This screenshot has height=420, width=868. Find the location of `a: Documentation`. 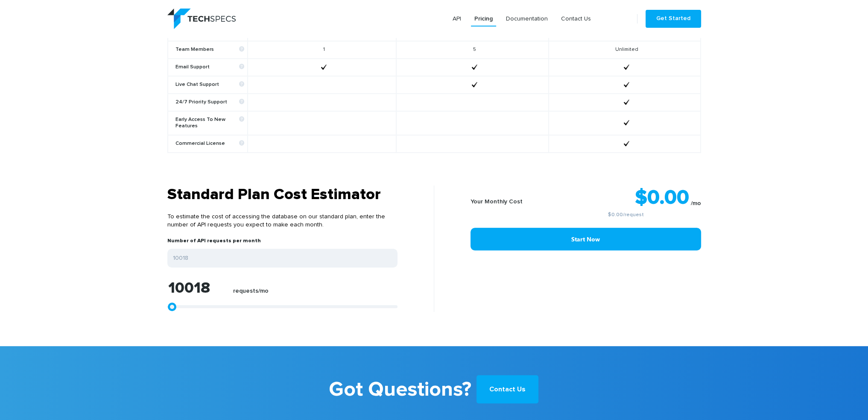

a: Documentation is located at coordinates (526, 19).